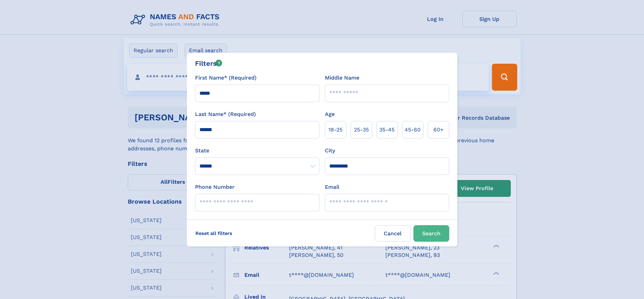 The image size is (644, 299). Describe the element at coordinates (257, 151) in the screenshot. I see `label: State` at that location.